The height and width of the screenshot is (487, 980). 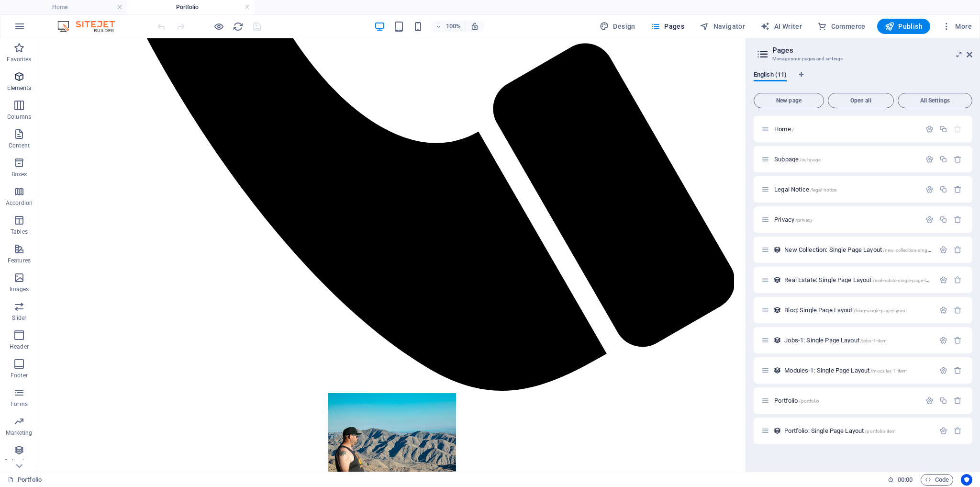 What do you see at coordinates (846, 159) in the screenshot?
I see `div: Subpage/subpage` at bounding box center [846, 159].